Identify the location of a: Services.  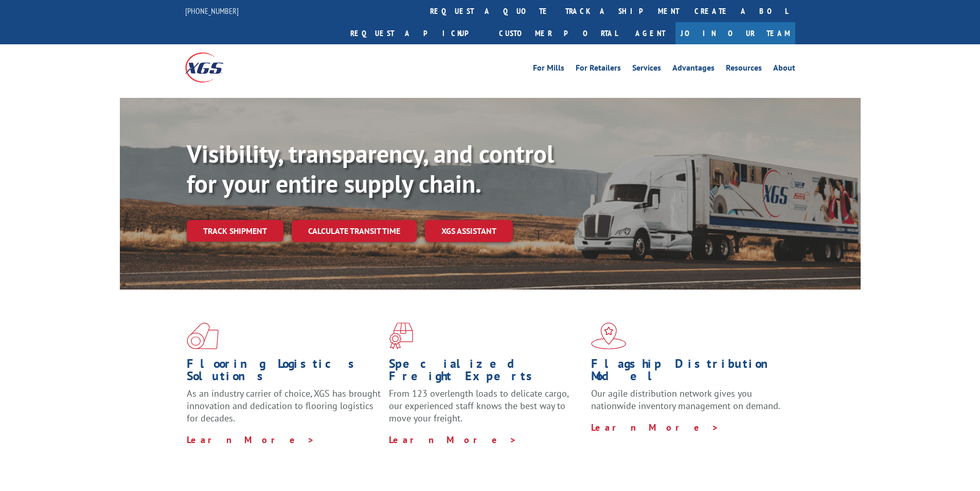
(647, 69).